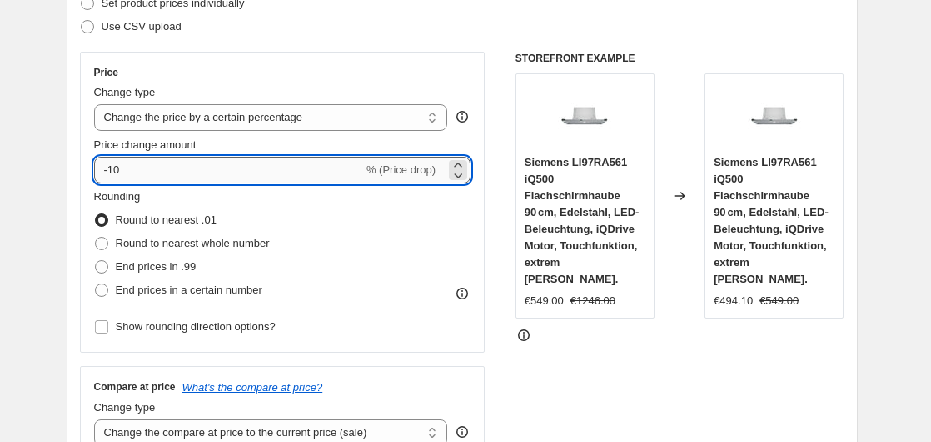 This screenshot has width=931, height=442. I want to click on span: Rounding, so click(117, 196).